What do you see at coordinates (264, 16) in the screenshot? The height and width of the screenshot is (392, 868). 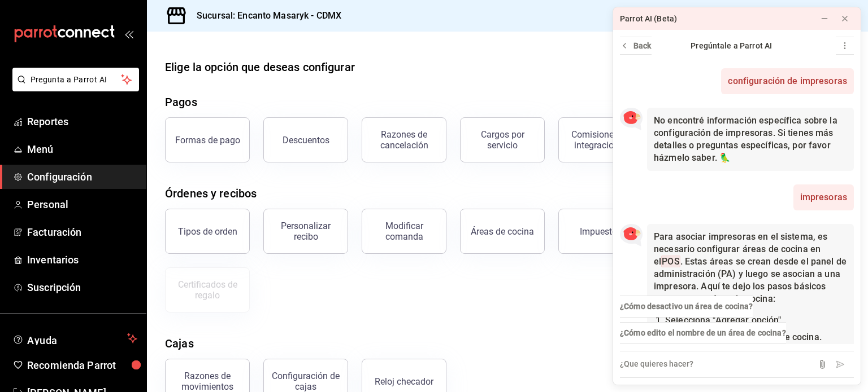 I see `h3: Sucursal: Encanto Masaryk - CDMX` at bounding box center [264, 16].